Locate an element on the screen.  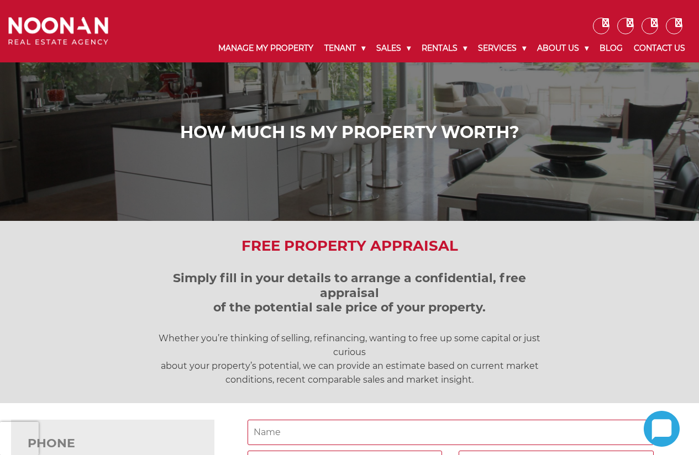
a: Sales is located at coordinates (393, 48).